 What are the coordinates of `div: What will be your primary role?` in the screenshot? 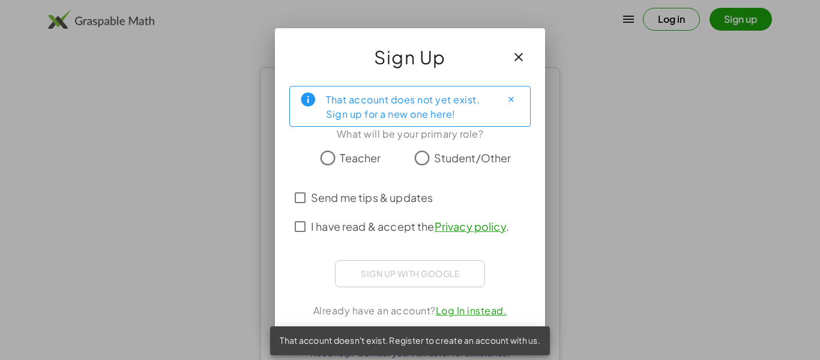 It's located at (410, 134).